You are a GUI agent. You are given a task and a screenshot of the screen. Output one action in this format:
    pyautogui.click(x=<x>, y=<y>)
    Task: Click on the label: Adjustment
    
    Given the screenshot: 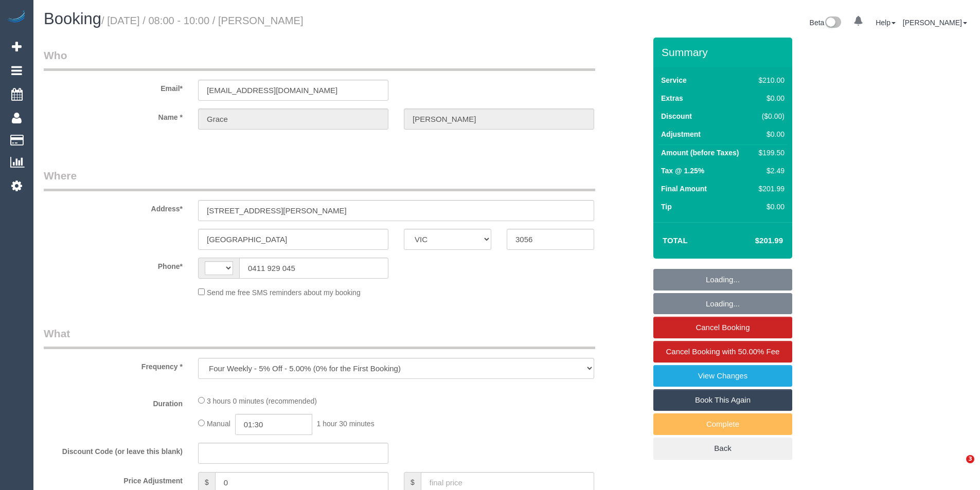 What is the action you would take?
    pyautogui.click(x=681, y=134)
    